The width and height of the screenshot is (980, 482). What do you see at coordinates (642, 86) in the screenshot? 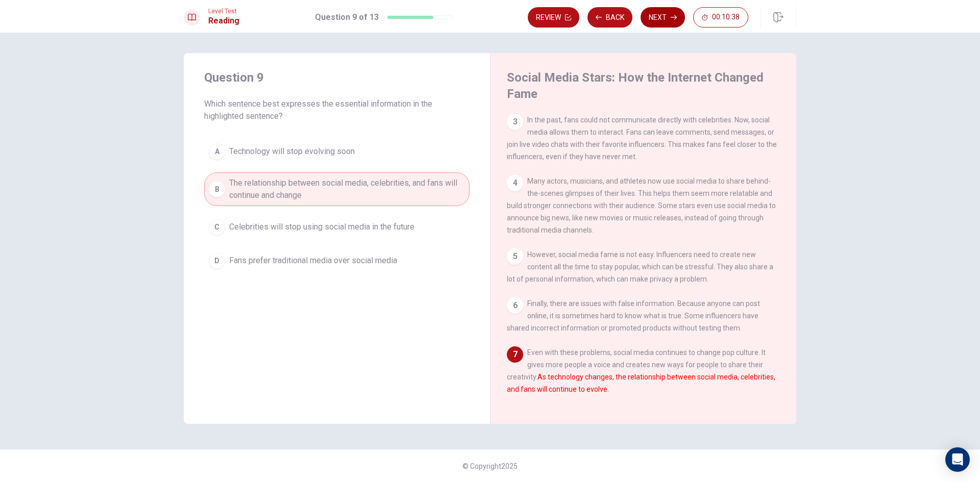
I see `h4: Social Media Stars: How the Internet Changed Fame` at bounding box center [642, 86].